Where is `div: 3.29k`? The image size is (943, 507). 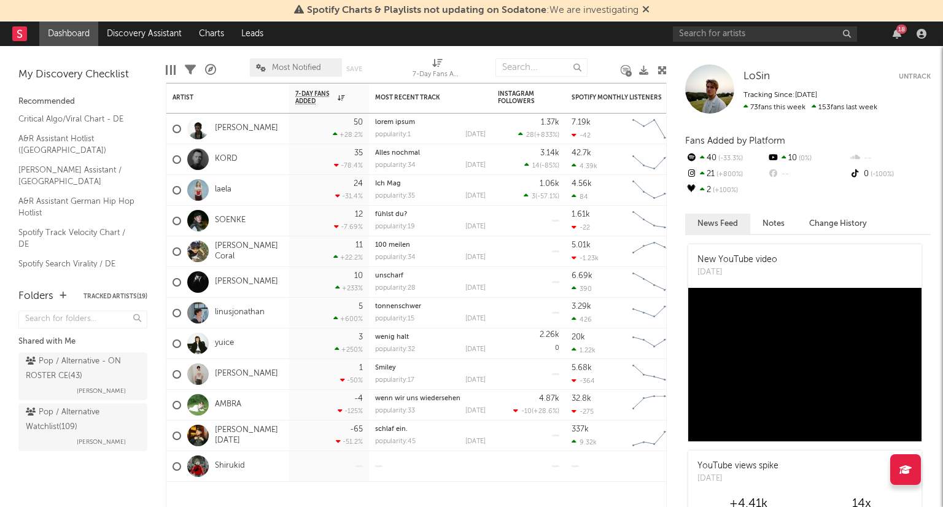
div: 3.29k is located at coordinates (581, 306).